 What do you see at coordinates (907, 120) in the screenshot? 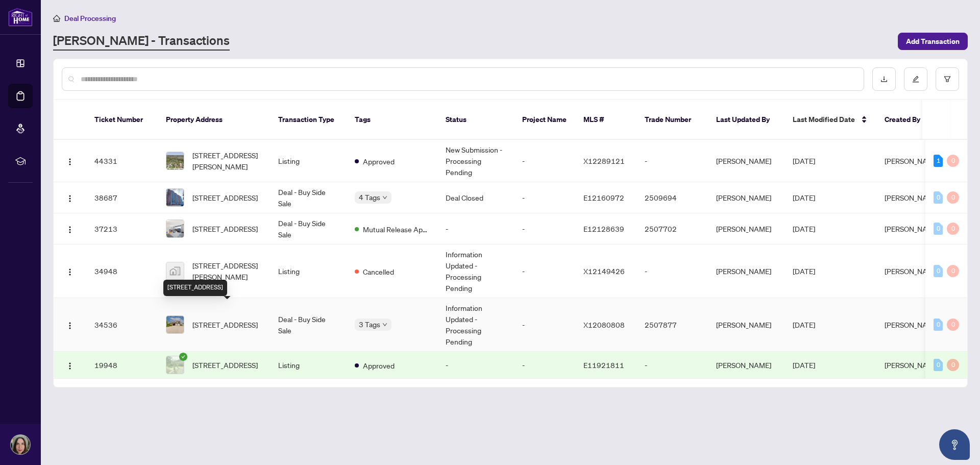
I see `th: Created By` at bounding box center [907, 120].